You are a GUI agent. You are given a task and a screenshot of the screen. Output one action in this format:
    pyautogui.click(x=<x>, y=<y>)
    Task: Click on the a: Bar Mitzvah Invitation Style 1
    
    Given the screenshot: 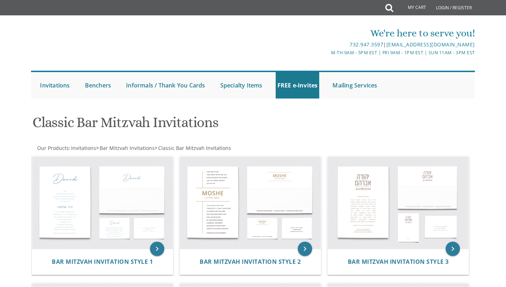 What is the action you would take?
    pyautogui.click(x=102, y=262)
    